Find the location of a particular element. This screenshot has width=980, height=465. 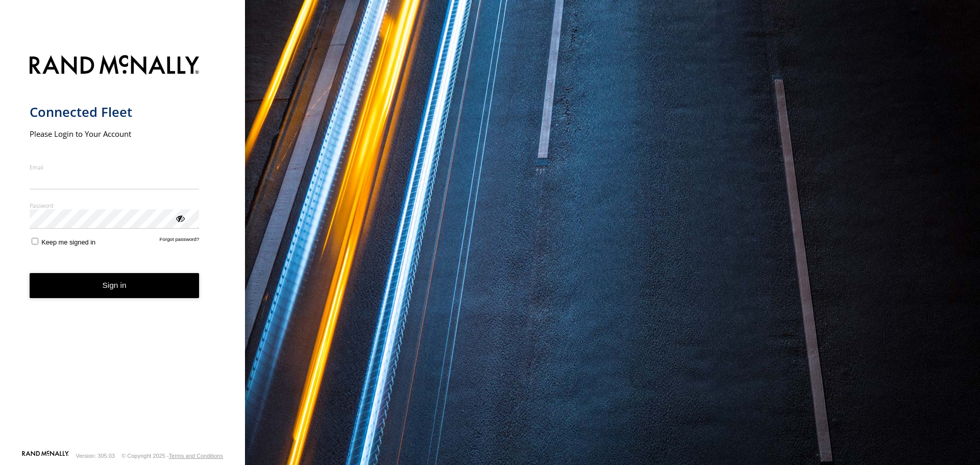

div: © Copyright 2025 - is located at coordinates (172, 456).